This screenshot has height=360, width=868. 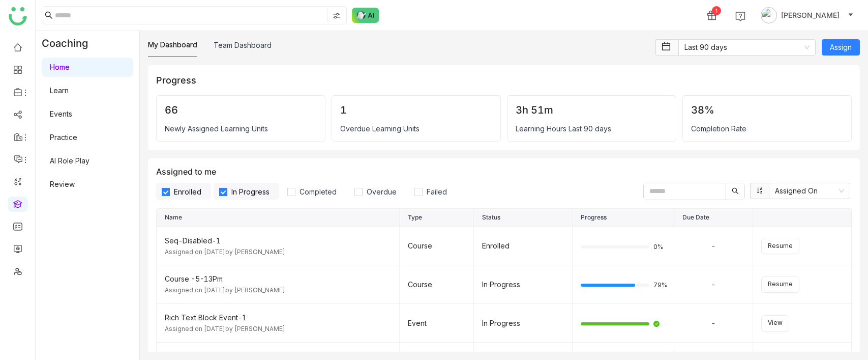 What do you see at coordinates (592, 110) in the screenshot?
I see `div: 3h 51m` at bounding box center [592, 110].